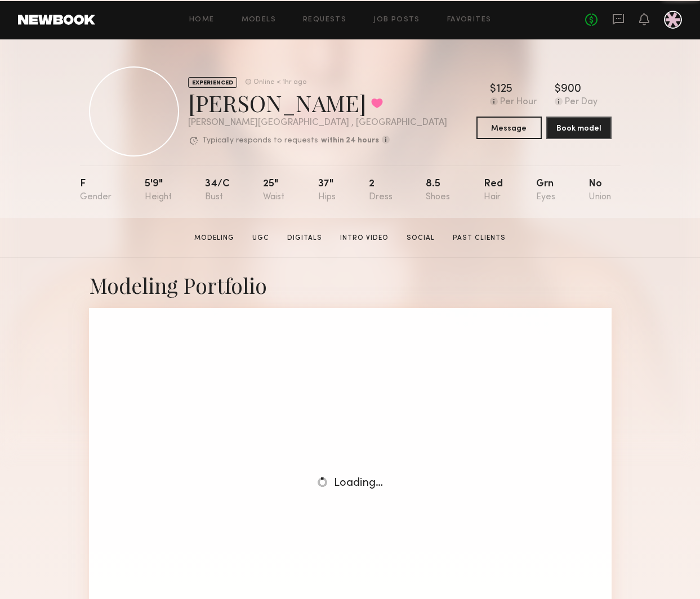  What do you see at coordinates (600, 190) in the screenshot?
I see `div: No` at bounding box center [600, 190].